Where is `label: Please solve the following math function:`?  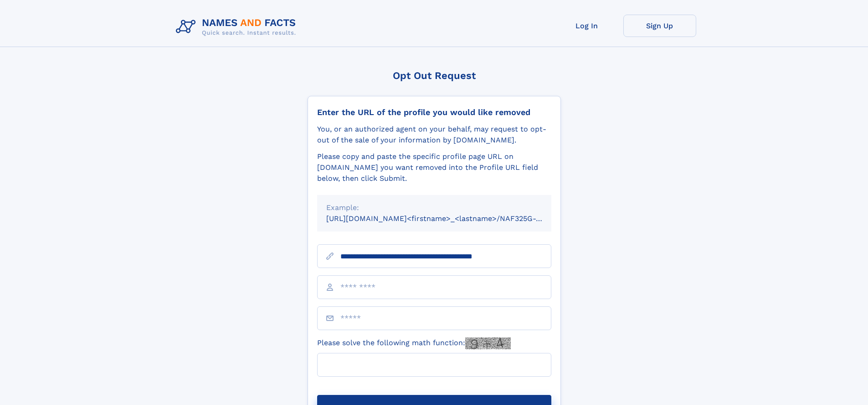
label: Please solve the following math function: is located at coordinates (414, 343).